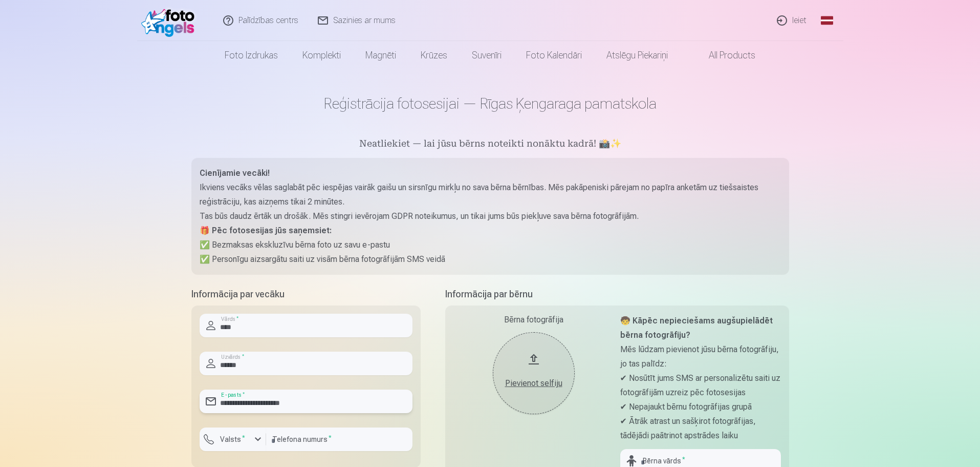 This screenshot has height=467, width=980. Describe the element at coordinates (490, 245) in the screenshot. I see `p: ✅ Bezmaksas ekskluzīvu bērna foto uz savu e-pastu` at that location.